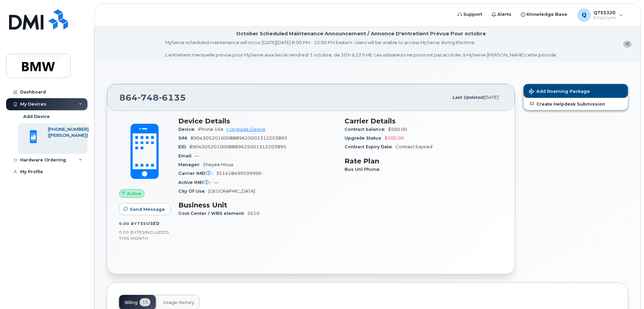  Describe the element at coordinates (186, 155) in the screenshot. I see `span: Email` at that location.